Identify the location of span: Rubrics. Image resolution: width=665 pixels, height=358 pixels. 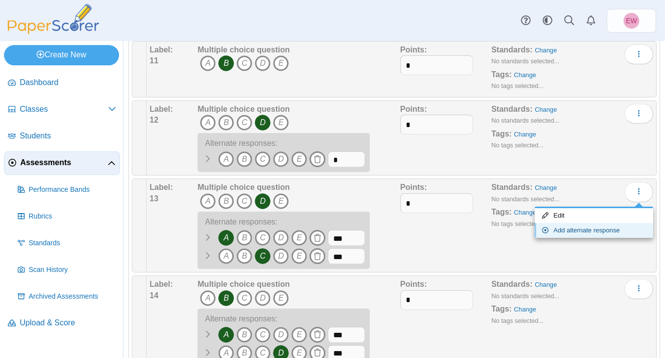
(72, 216).